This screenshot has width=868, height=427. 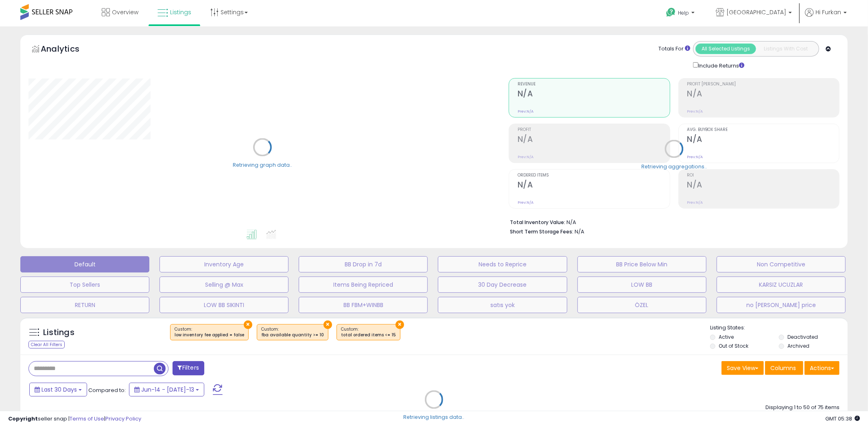 I want to click on button: Top Sellers, so click(x=85, y=285).